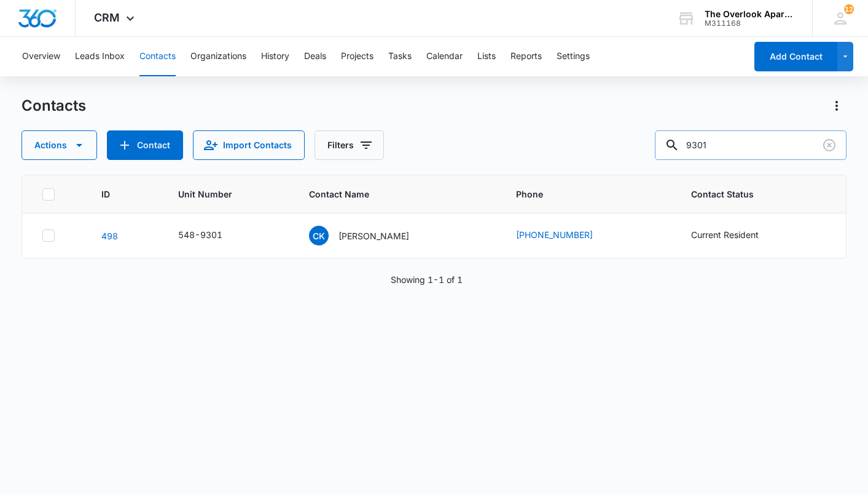 This screenshot has width=868, height=494. I want to click on button: Tasks, so click(400, 56).